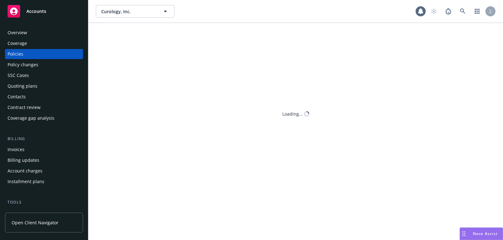  Describe the element at coordinates (449, 11) in the screenshot. I see `a: Report a Bug` at that location.